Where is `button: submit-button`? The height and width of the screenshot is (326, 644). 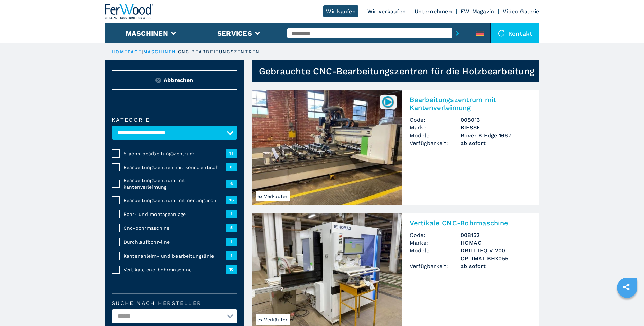 button: submit-button is located at coordinates (458, 33).